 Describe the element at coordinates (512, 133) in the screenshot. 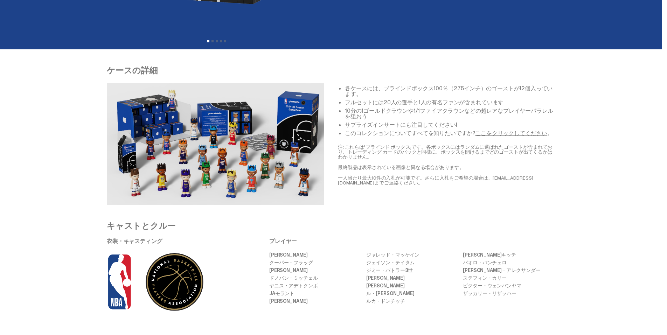

I see `a: ここをクリックしてください` at that location.